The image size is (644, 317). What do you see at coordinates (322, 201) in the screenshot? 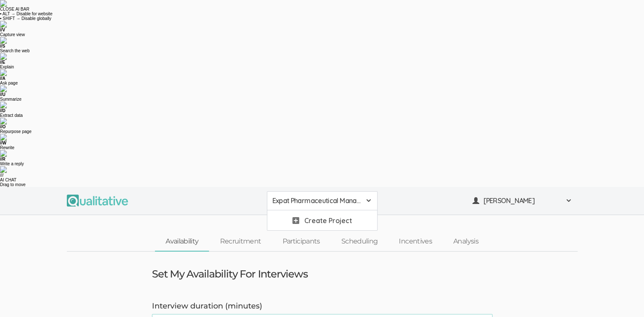
I see `button: Expat Pharmaceutical Managers` at bounding box center [322, 201].